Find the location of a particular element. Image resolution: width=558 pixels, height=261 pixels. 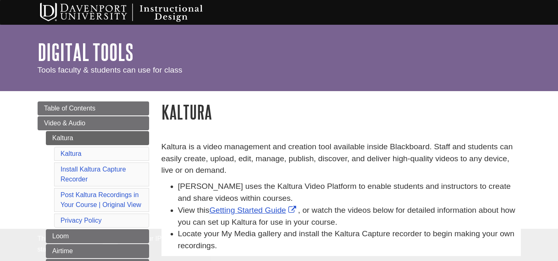

a: Privacy Policy is located at coordinates (81, 221).